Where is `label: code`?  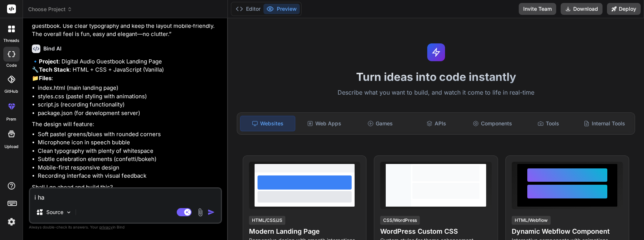 label: code is located at coordinates (11, 65).